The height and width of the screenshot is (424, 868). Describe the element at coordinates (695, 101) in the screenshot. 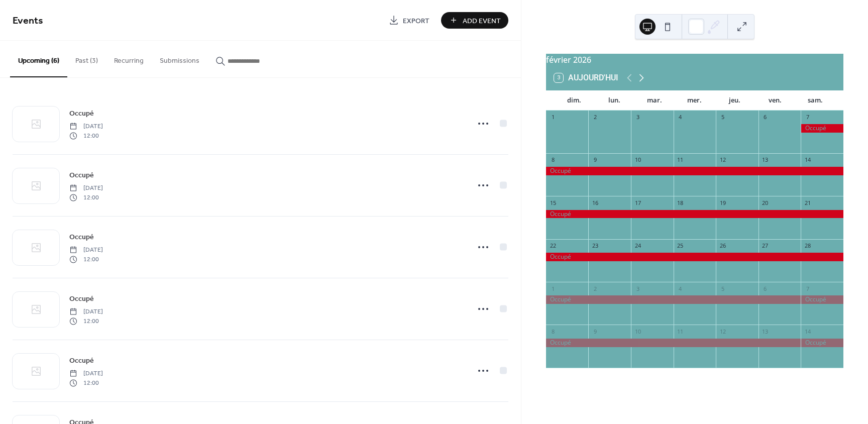

I see `div: mer.` at that location.